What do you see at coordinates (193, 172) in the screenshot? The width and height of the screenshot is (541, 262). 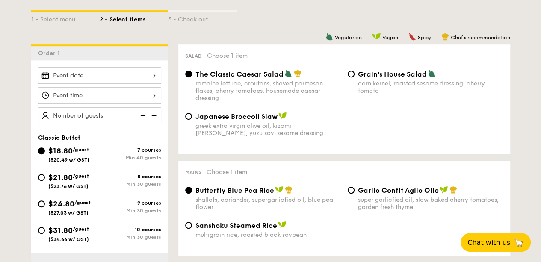 I see `span: Mains` at bounding box center [193, 172].